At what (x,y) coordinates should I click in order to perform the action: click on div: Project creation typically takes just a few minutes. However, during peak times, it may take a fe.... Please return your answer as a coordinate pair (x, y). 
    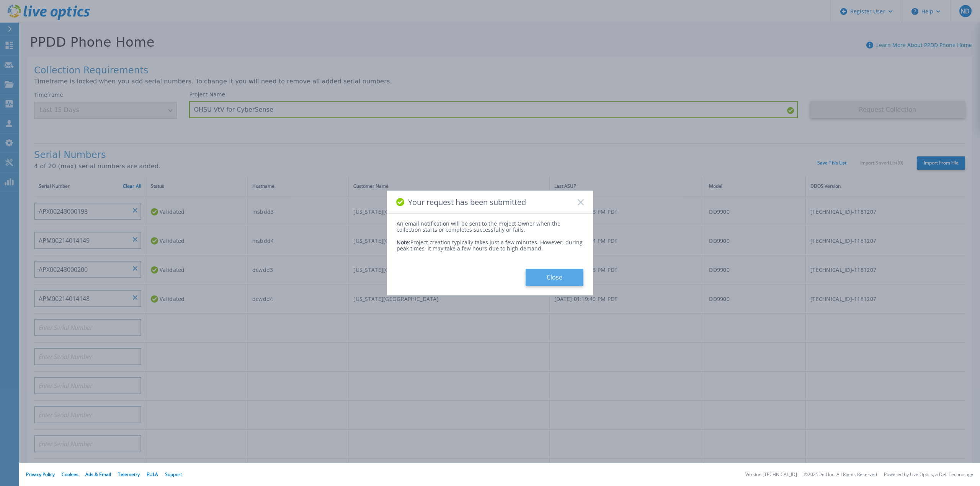
    Looking at the image, I should click on (490, 243).